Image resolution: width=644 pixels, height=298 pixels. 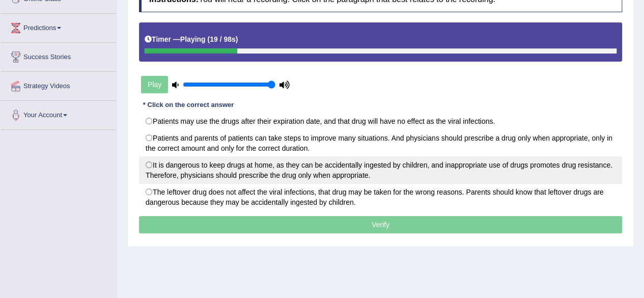 What do you see at coordinates (380, 143) in the screenshot?
I see `label: Patients and parents of patients can take steps to improve many situations. And physicians should...` at bounding box center [380, 143].